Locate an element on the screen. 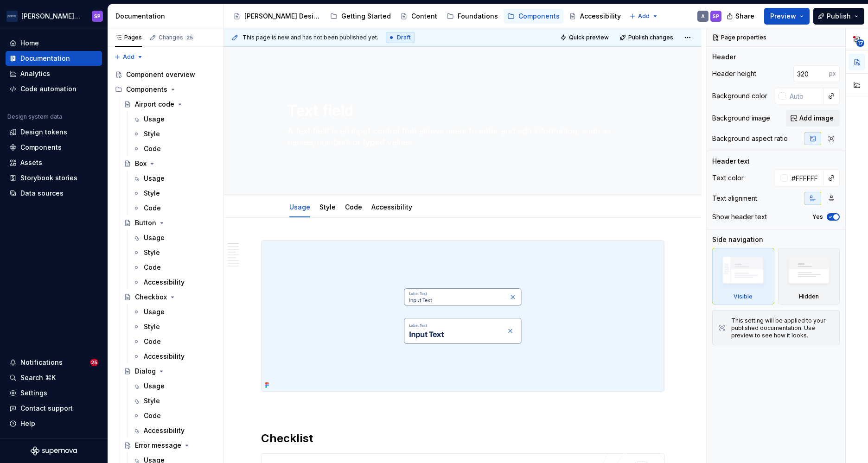 The height and width of the screenshot is (463, 868). div: Data sources is located at coordinates (42, 193).